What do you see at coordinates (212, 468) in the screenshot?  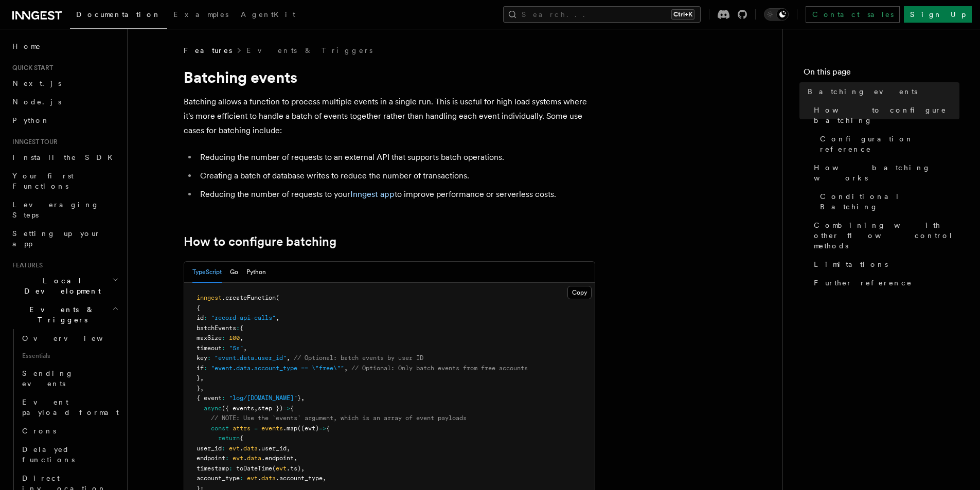 I see `span: timestamp` at bounding box center [212, 468].